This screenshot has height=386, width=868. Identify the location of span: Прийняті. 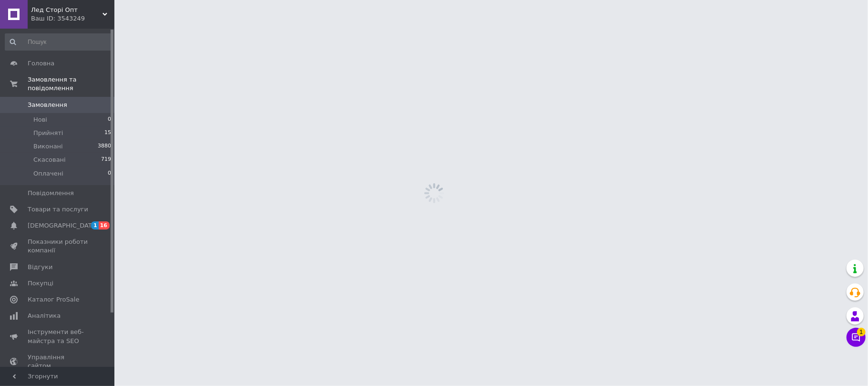
(48, 133).